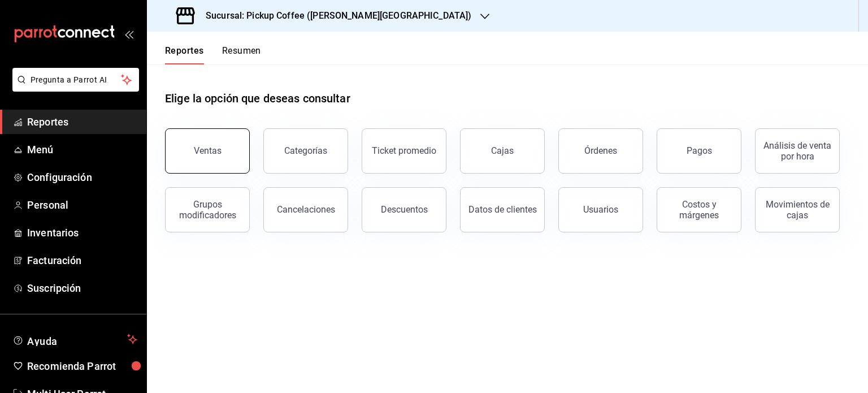 Image resolution: width=868 pixels, height=393 pixels. What do you see at coordinates (82, 233) in the screenshot?
I see `span: Inventarios` at bounding box center [82, 233].